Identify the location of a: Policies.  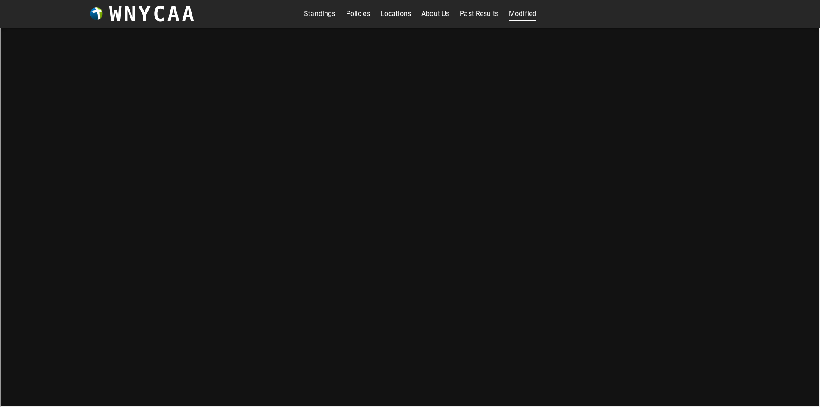
(358, 14).